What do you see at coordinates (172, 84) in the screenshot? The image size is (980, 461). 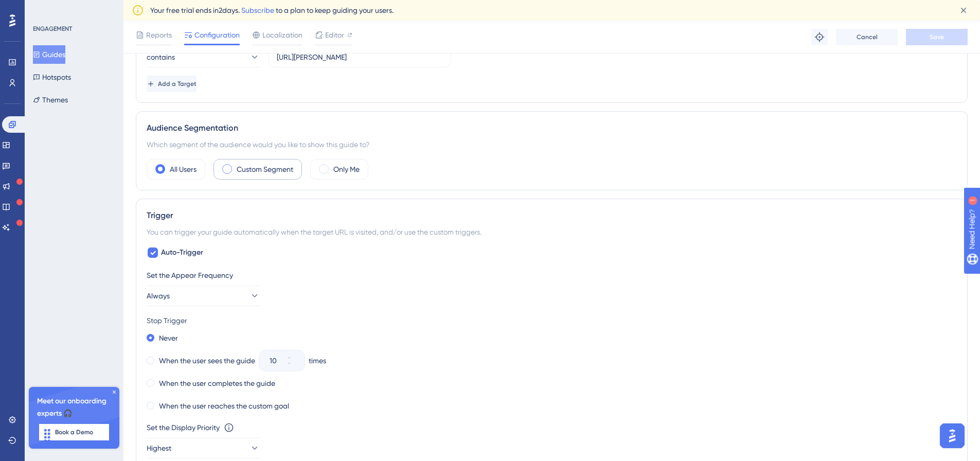 I see `button: Add a Target` at bounding box center [172, 84].